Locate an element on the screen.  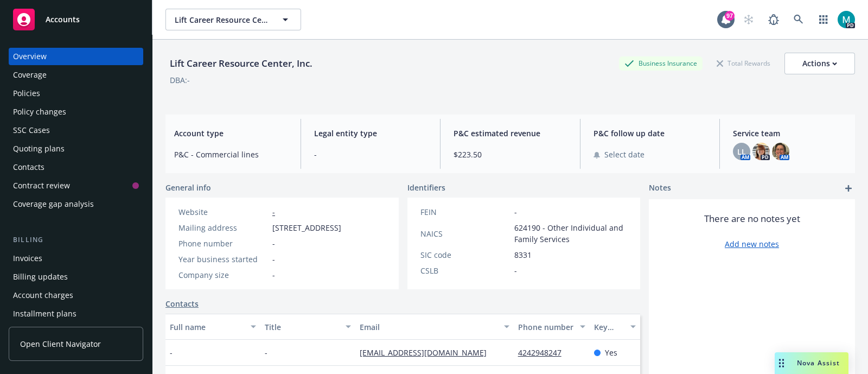
button: Actions is located at coordinates (820, 63).